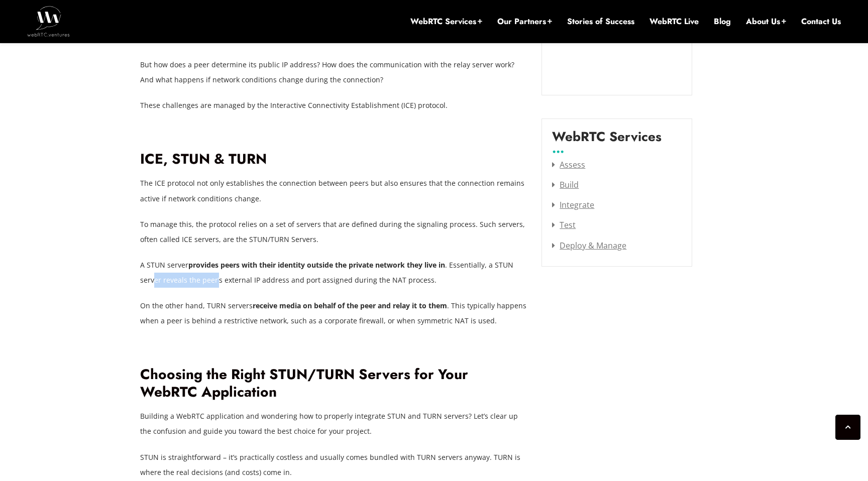 Image resolution: width=868 pixels, height=481 pixels. What do you see at coordinates (446, 22) in the screenshot?
I see `a: WebRTC Services` at bounding box center [446, 22].